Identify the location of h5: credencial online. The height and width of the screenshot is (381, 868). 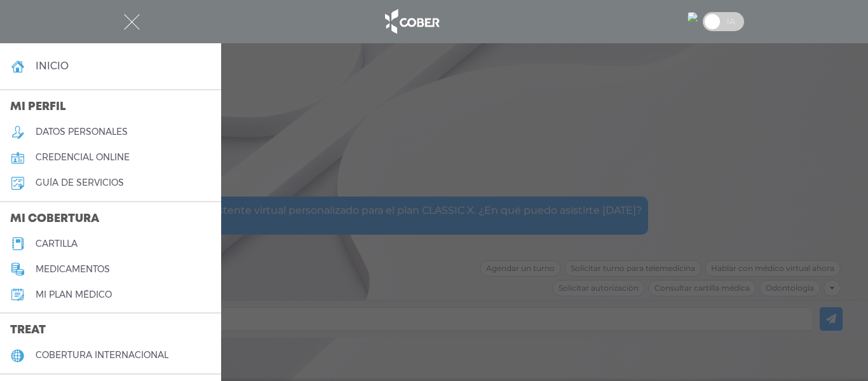
(82, 157).